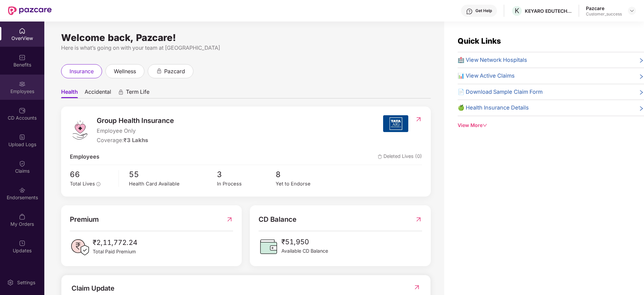 The image size is (644, 295). What do you see at coordinates (92, 174) in the screenshot?
I see `span: 66` at bounding box center [92, 174].